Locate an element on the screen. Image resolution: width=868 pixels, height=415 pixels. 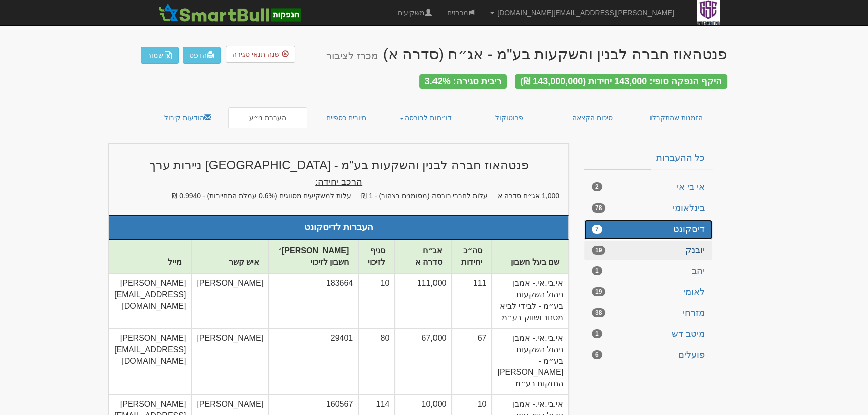
div: פנטהאוז חברה לבנין והשקעות בע"מ - אג״ח (סדרה א) is located at coordinates (527, 54).